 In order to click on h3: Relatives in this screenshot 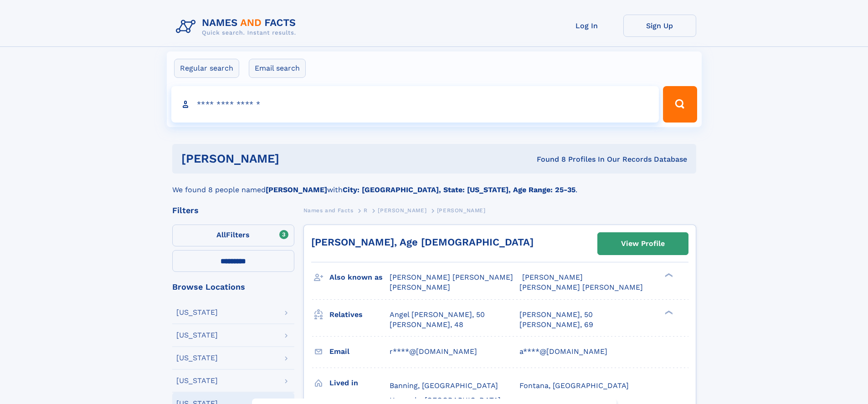, I will do `click(360, 315)`.